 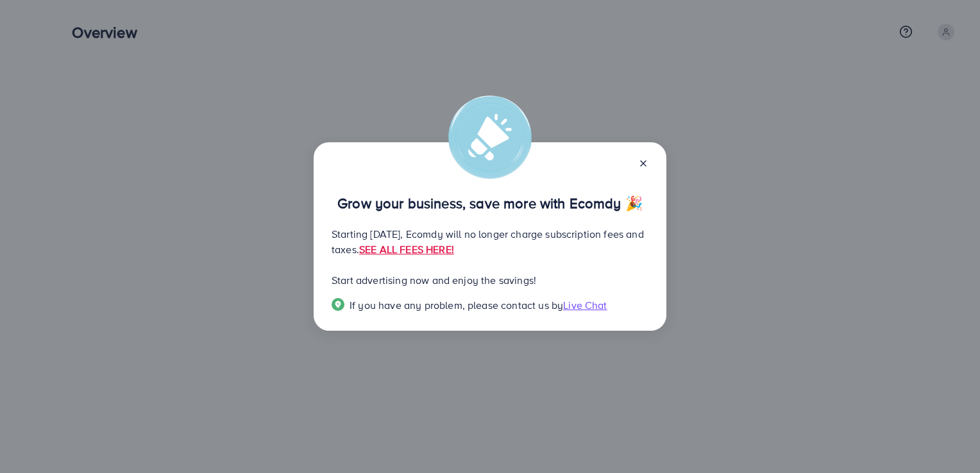 What do you see at coordinates (490, 280) in the screenshot?
I see `p: Start advertising now and enjoy the savings!` at bounding box center [490, 280].